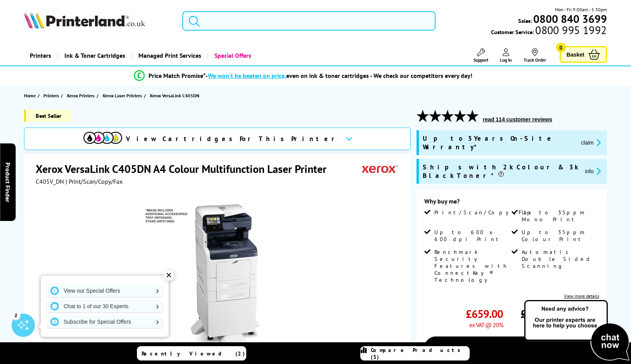 Image resolution: width=631 pixels, height=364 pixels. I want to click on span: Recently Viewed (2), so click(193, 354).